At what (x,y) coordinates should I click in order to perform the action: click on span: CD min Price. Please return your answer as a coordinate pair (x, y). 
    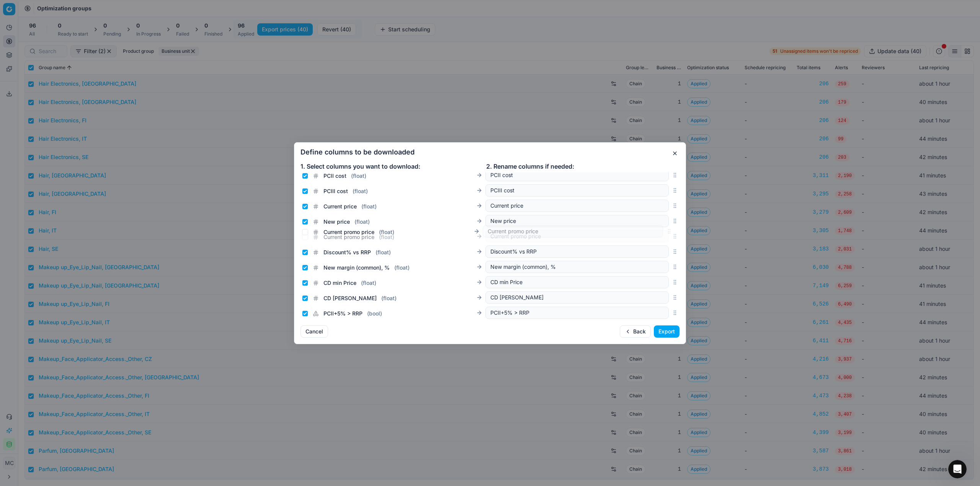
    Looking at the image, I should click on (340, 283).